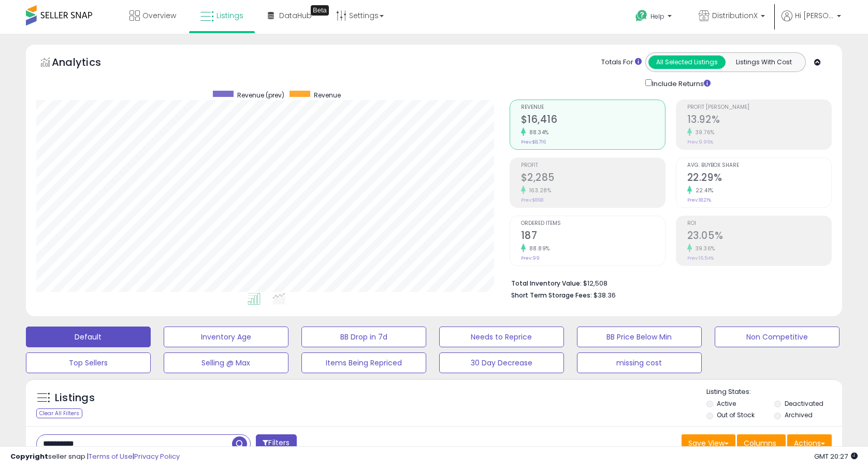 Image resolution: width=868 pixels, height=467 pixels. What do you see at coordinates (74, 398) in the screenshot?
I see `h5: Listings` at bounding box center [74, 398].